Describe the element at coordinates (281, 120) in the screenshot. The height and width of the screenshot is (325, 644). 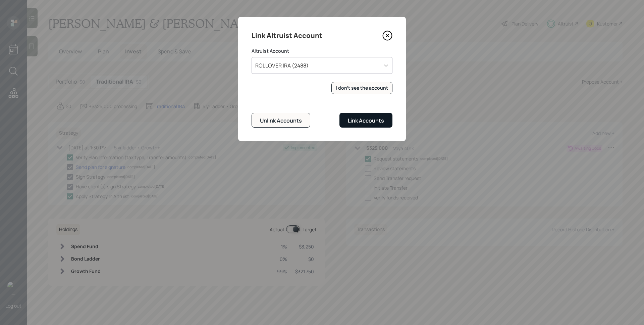
I see `button: Unlink Accounts` at that location.